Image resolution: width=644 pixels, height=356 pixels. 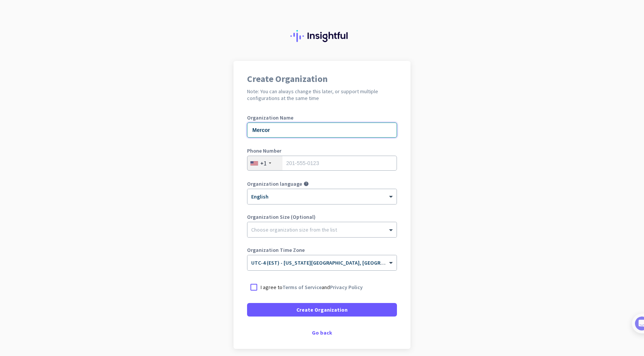 I want to click on span: Create Organization, so click(x=322, y=310).